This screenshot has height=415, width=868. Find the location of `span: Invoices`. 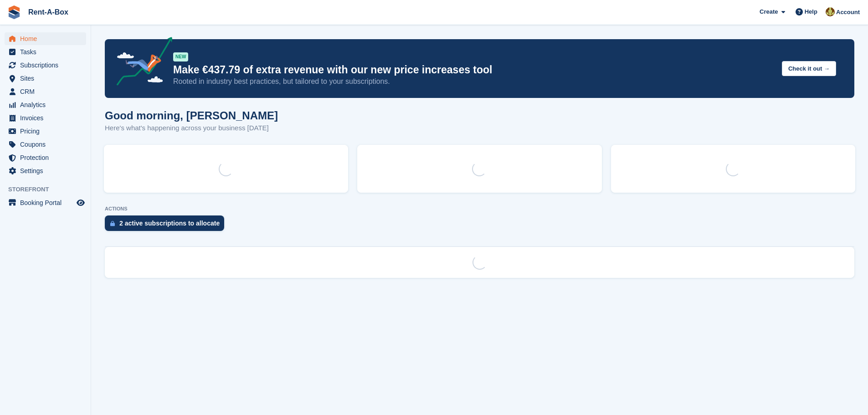

span: Invoices is located at coordinates (47, 118).